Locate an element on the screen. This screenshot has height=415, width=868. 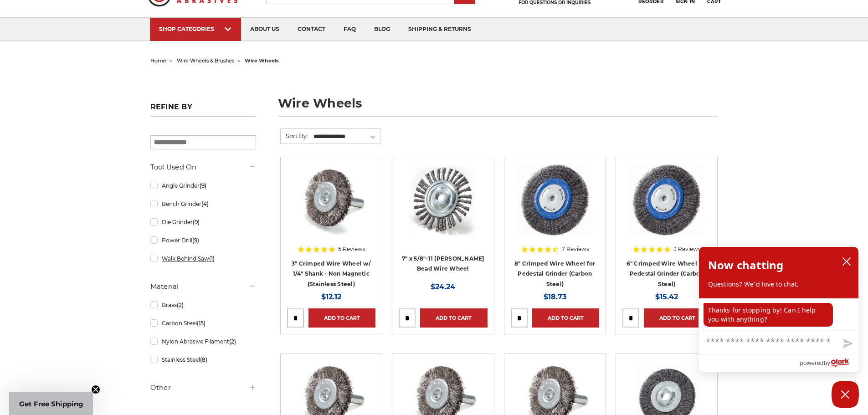
a: home is located at coordinates (158, 60).